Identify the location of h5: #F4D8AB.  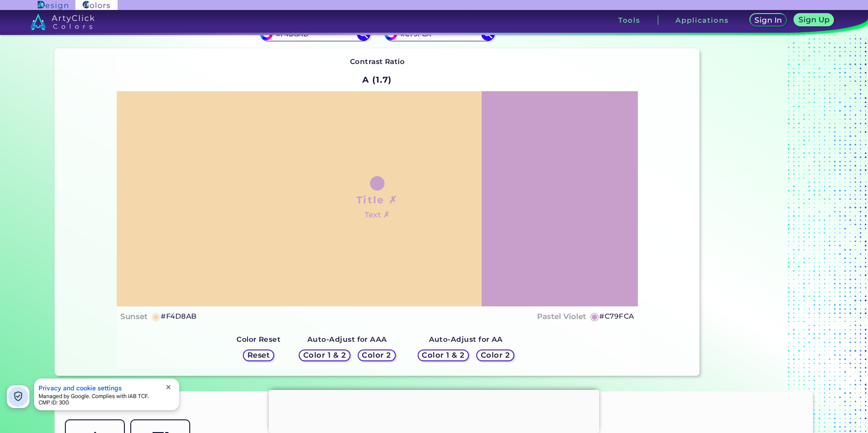
(178, 317).